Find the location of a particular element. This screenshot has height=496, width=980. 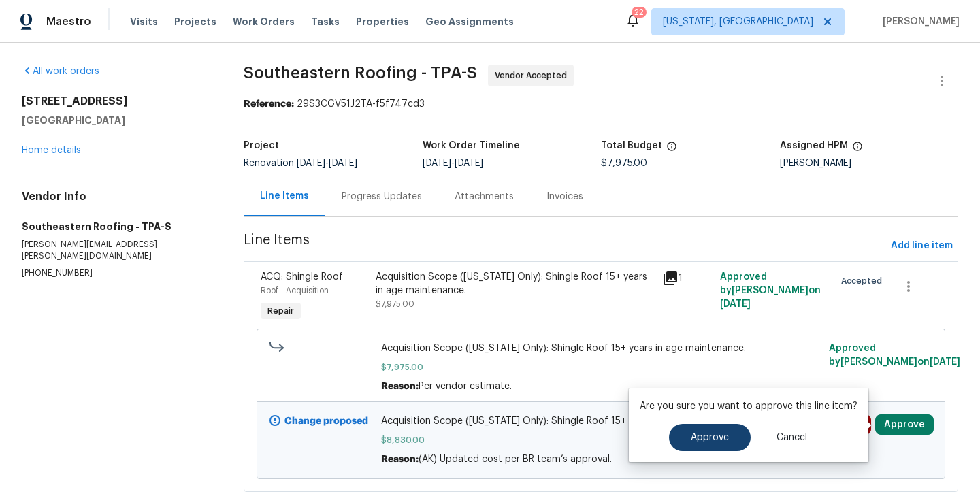

span: Properties is located at coordinates (383, 21).